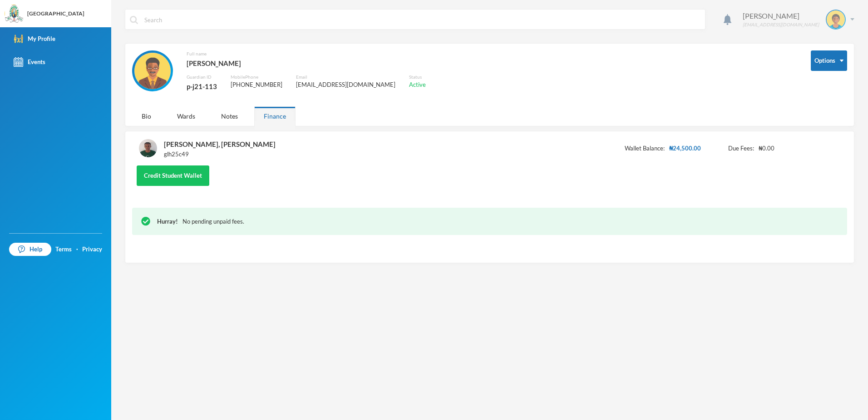 The width and height of the screenshot is (868, 420). Describe the element at coordinates (766, 149) in the screenshot. I see `span: ₦0.00` at that location.